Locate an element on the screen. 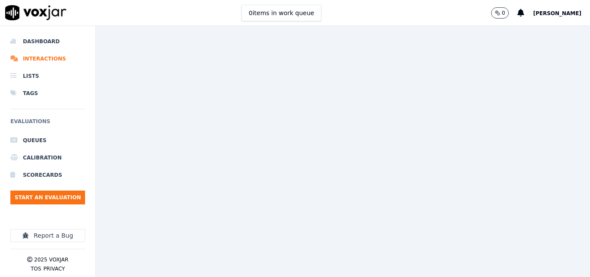 The image size is (590, 277). button: 0items in work queue is located at coordinates (281, 13).